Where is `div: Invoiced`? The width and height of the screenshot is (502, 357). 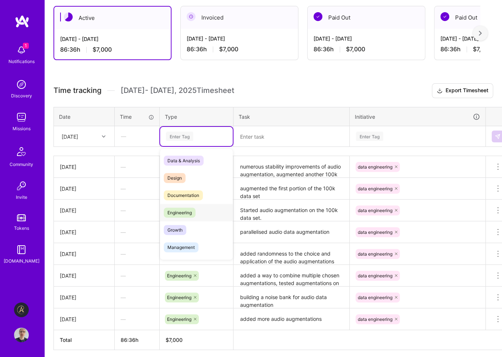
div: Invoiced is located at coordinates (239, 17).